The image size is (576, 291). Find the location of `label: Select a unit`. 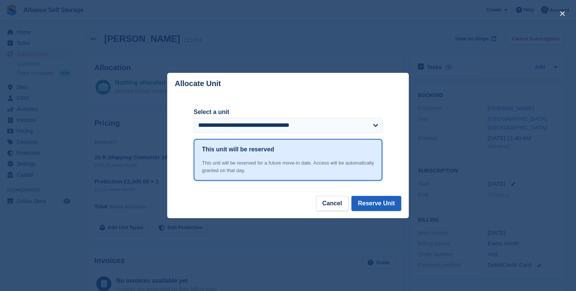

label: Select a unit is located at coordinates (288, 112).